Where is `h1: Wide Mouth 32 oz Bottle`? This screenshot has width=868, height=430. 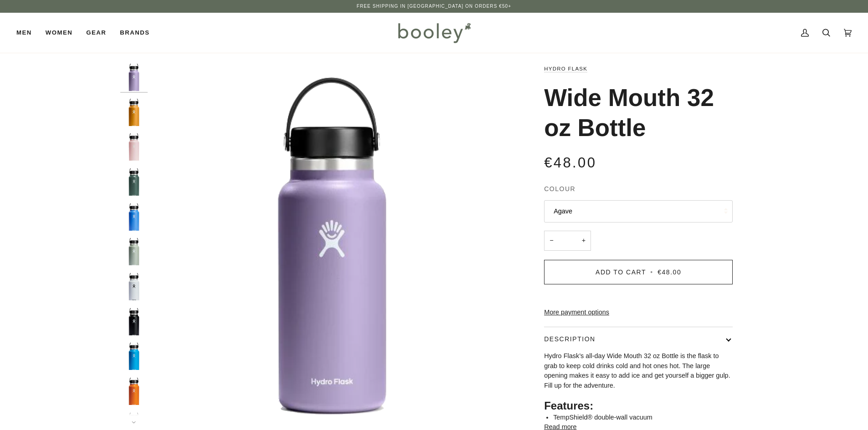
h1: Wide Mouth 32 oz Bottle is located at coordinates (634, 113).